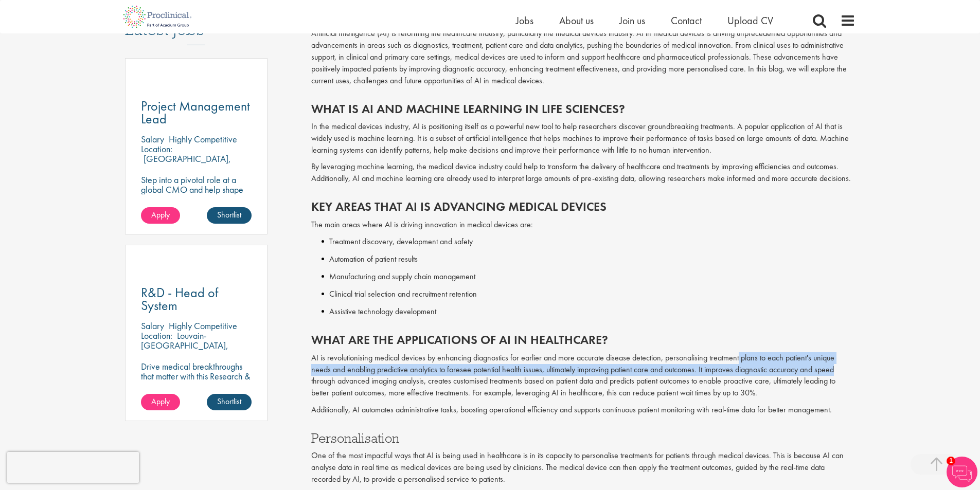 The height and width of the screenshot is (490, 980). What do you see at coordinates (589, 277) in the screenshot?
I see `li: Manufacturing and supply chain management` at bounding box center [589, 277].